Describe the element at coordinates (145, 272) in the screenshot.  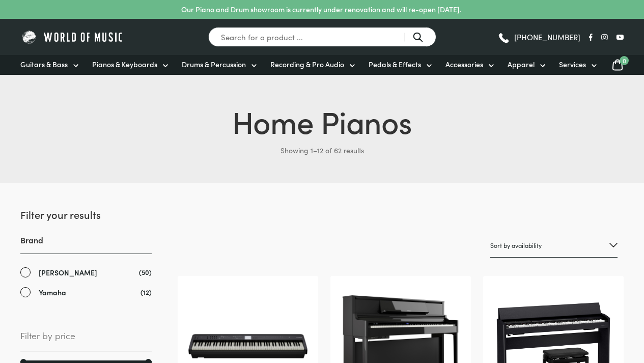
I see `span: (50)` at that location.